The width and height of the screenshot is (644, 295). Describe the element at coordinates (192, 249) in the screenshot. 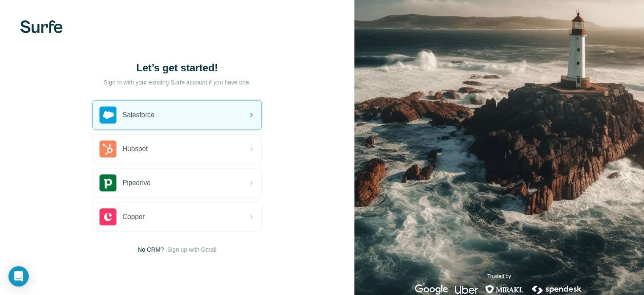

I see `button: Sign up with Gmail` at that location.